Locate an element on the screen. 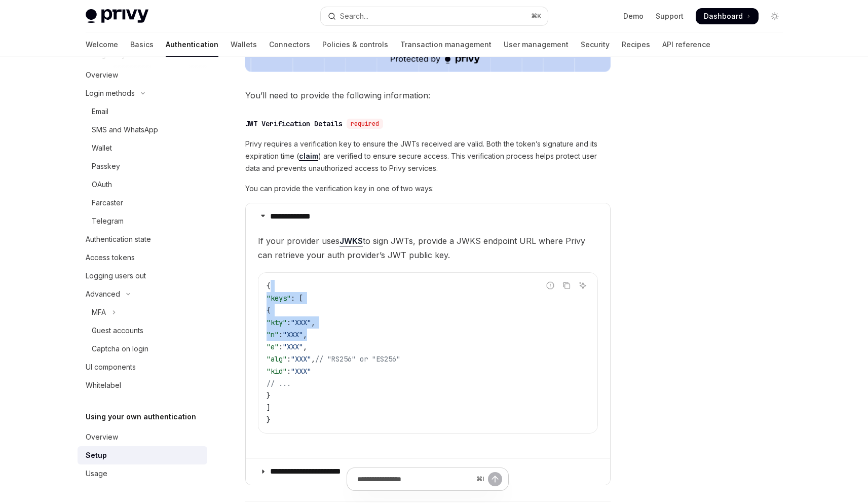 This screenshot has height=503, width=868. a: Transaction management is located at coordinates (446, 45).